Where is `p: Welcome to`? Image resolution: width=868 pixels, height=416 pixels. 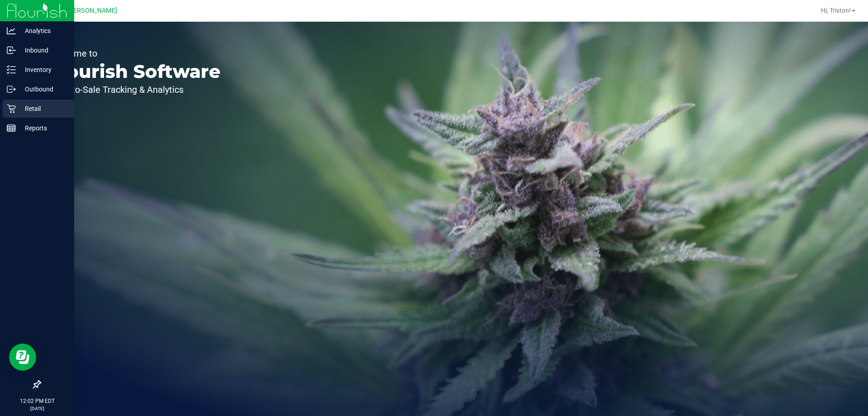 p: Welcome to is located at coordinates (135, 54).